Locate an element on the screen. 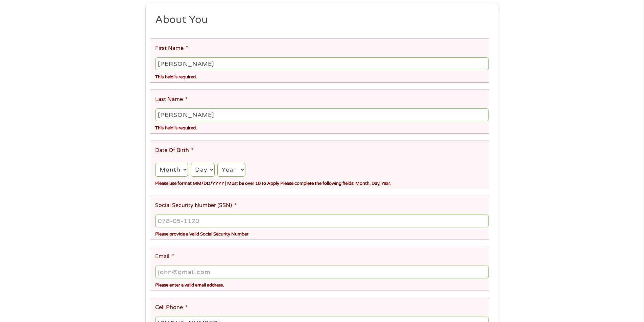  input: John is located at coordinates (322, 64).